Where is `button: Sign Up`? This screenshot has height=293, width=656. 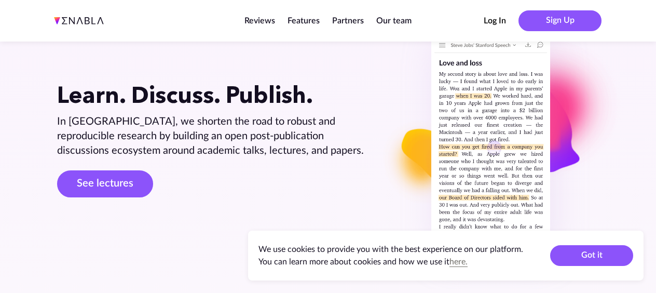
button: Sign Up is located at coordinates (560, 21).